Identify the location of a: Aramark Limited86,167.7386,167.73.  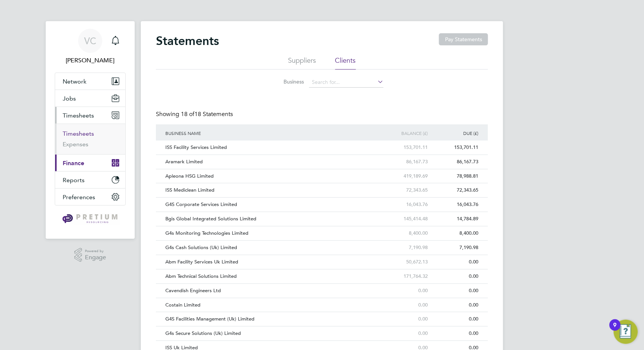
(322, 158).